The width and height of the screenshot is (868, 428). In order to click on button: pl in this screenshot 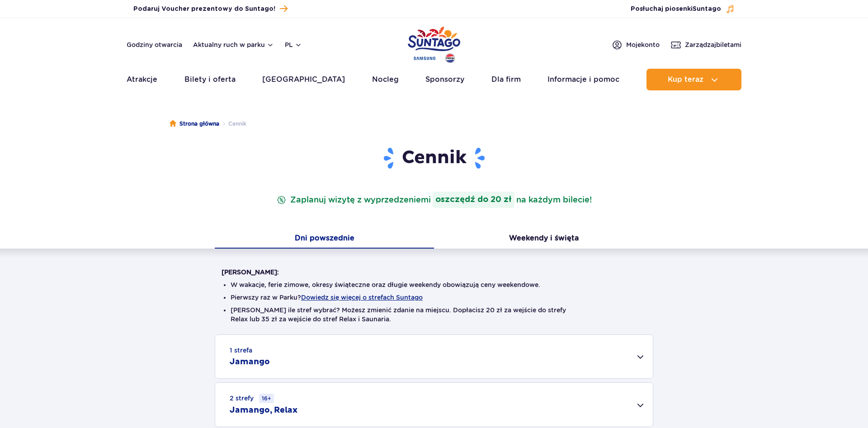, I will do `click(294, 45)`.